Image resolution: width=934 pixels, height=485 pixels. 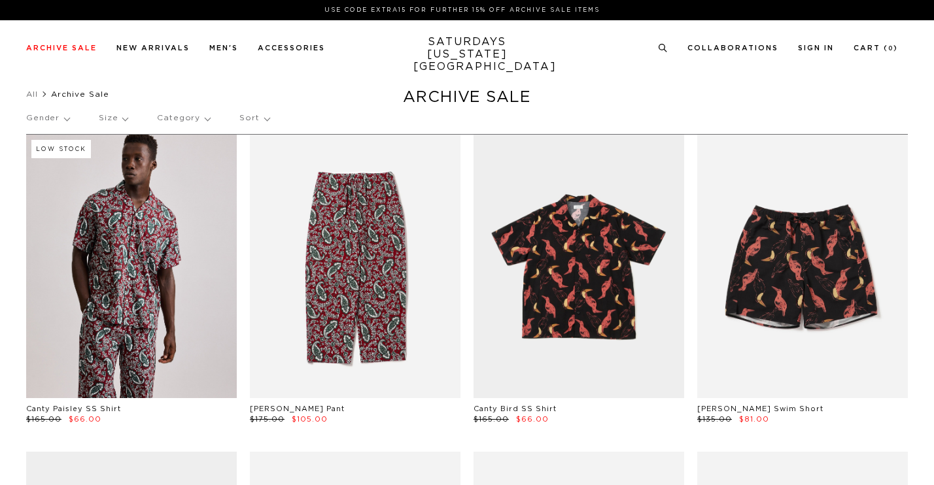 I want to click on span: $135.00, so click(x=714, y=419).